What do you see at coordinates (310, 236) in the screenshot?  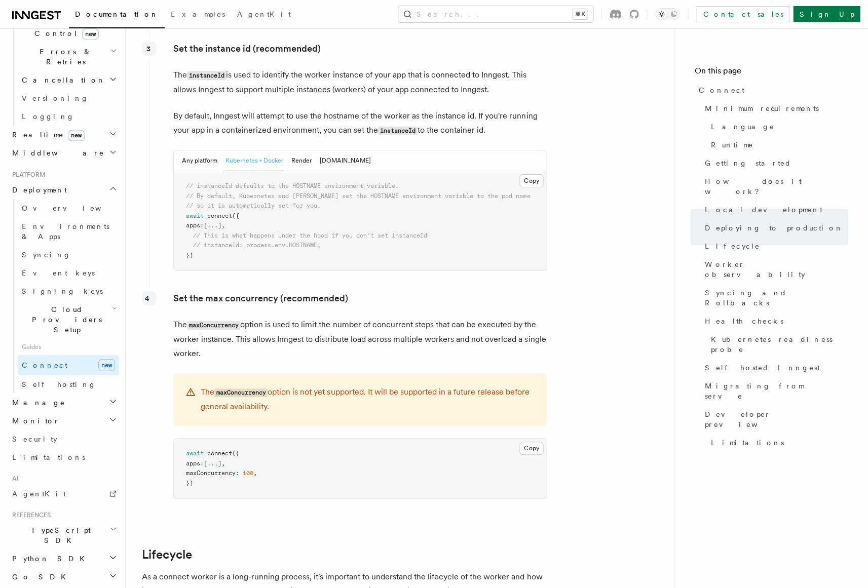 I see `span: // This is what happens under the hood if you don't set instanceId` at bounding box center [310, 236].